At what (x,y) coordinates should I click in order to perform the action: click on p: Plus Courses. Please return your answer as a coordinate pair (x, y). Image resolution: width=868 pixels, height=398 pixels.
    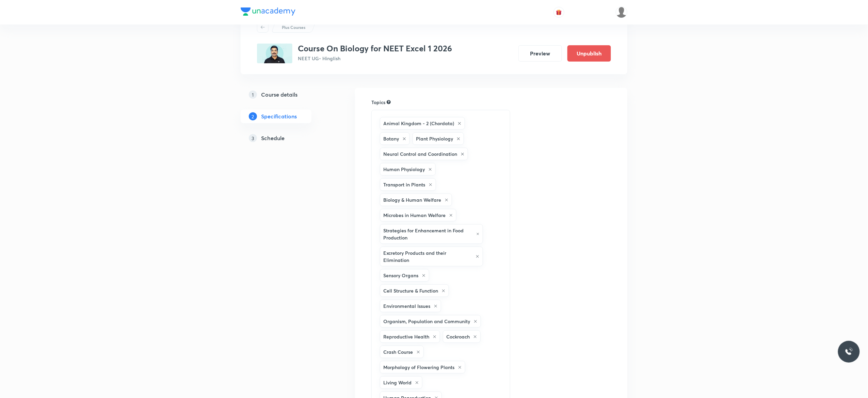
    Looking at the image, I should click on (294, 27).